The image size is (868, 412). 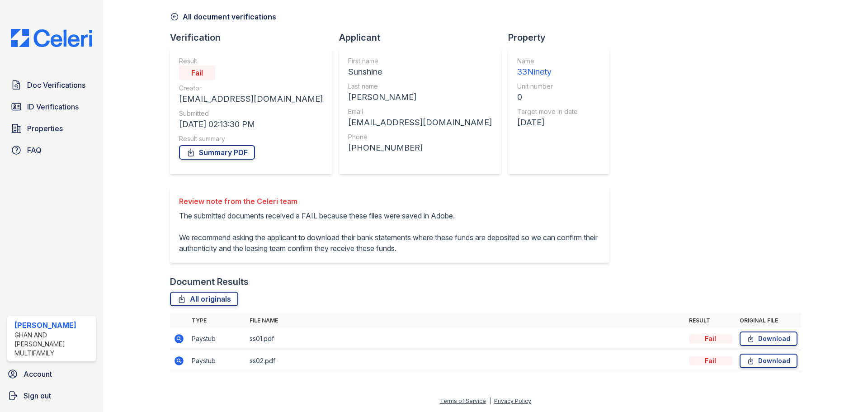 What do you see at coordinates (37, 396) in the screenshot?
I see `span: Sign out` at bounding box center [37, 396].